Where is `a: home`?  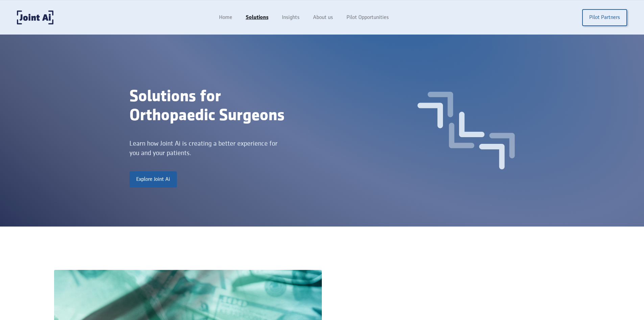 a: home is located at coordinates (35, 17).